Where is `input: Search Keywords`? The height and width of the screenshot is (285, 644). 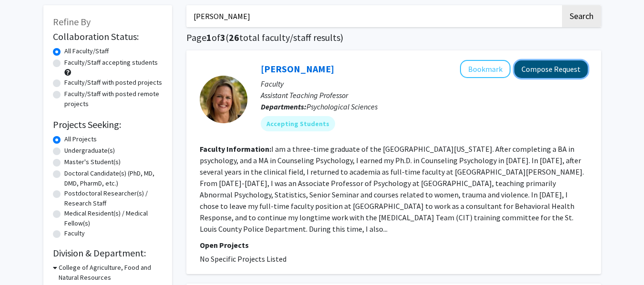
input: Search Keywords is located at coordinates (373, 16).